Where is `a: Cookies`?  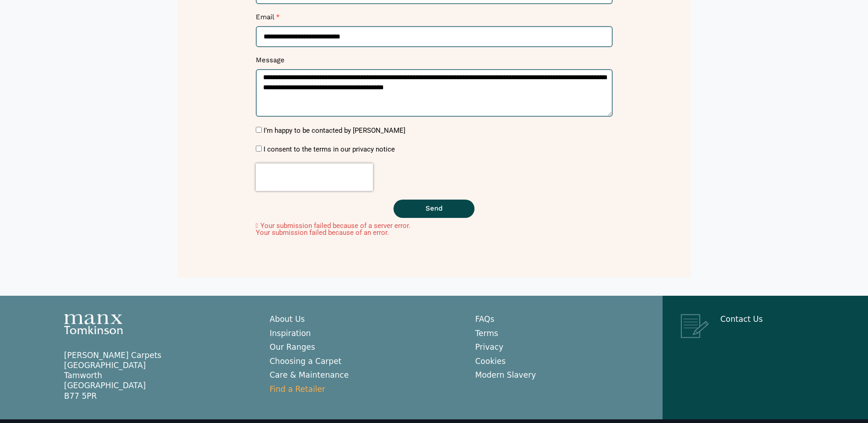
a: Cookies is located at coordinates (490, 362).